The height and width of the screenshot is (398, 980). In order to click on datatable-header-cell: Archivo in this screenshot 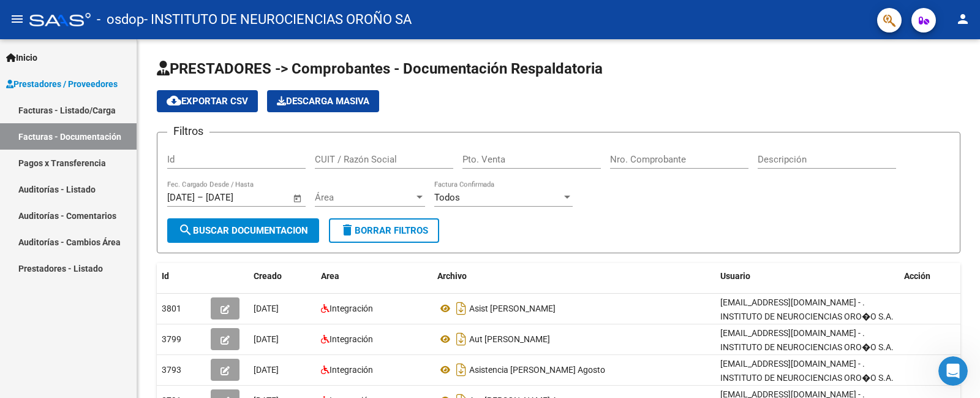, I will do `click(574, 276)`.